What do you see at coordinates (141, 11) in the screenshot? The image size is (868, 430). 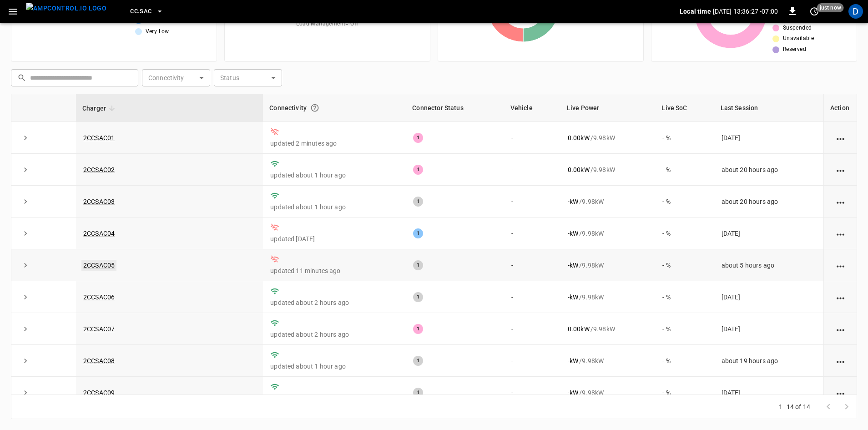 I see `span: CC.SAC` at bounding box center [141, 11].